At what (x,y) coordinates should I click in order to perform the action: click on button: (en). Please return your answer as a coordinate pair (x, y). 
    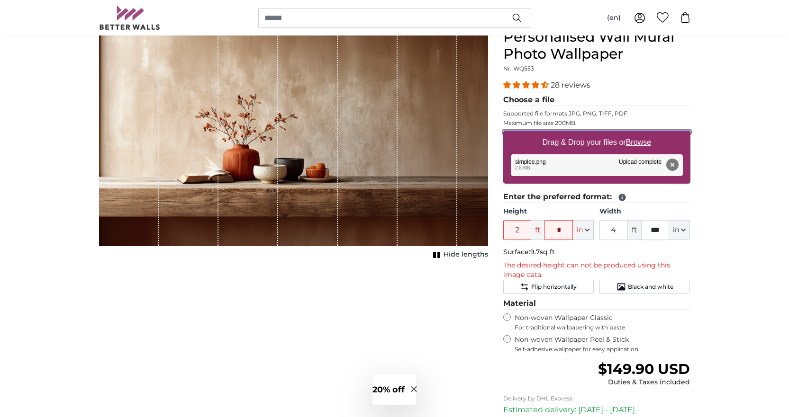
    Looking at the image, I should click on (613, 18).